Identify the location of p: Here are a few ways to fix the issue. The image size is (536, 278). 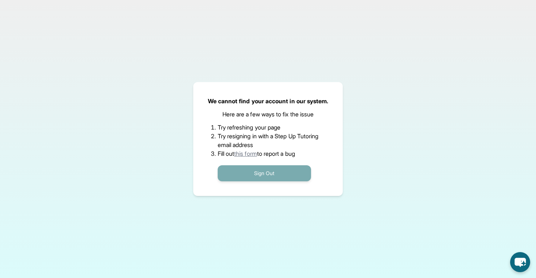
(268, 114).